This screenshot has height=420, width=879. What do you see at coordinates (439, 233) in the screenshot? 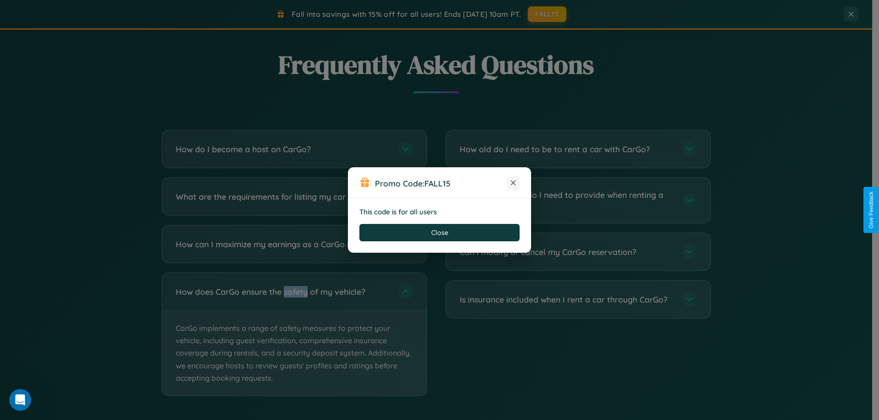
I see `button: Close` at bounding box center [439, 233].